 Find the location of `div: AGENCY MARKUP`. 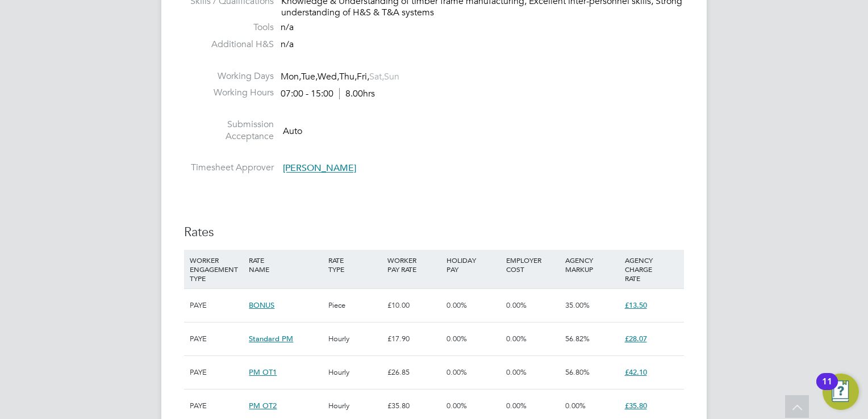

div: AGENCY MARKUP is located at coordinates (592, 264).